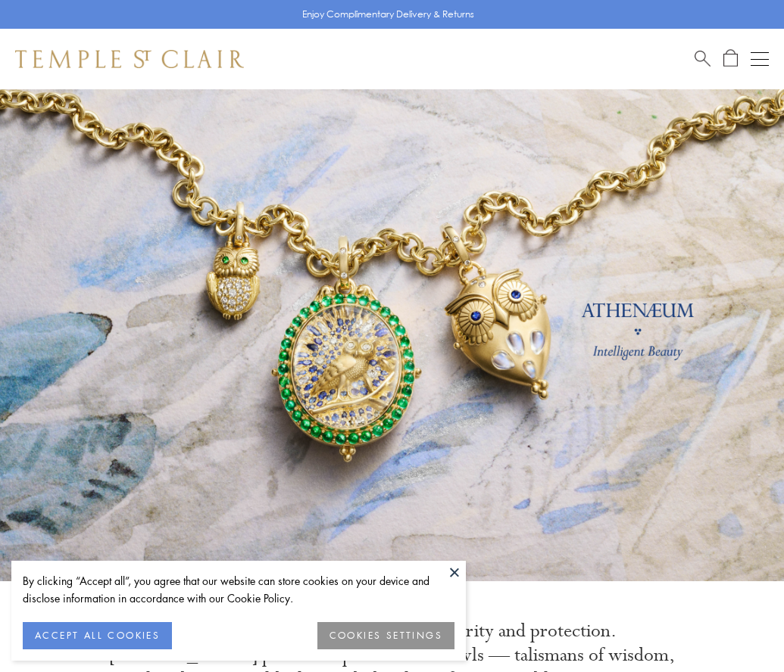  What do you see at coordinates (388, 14) in the screenshot?
I see `p: Enjoy Complimentary Delivery & Returns` at bounding box center [388, 14].